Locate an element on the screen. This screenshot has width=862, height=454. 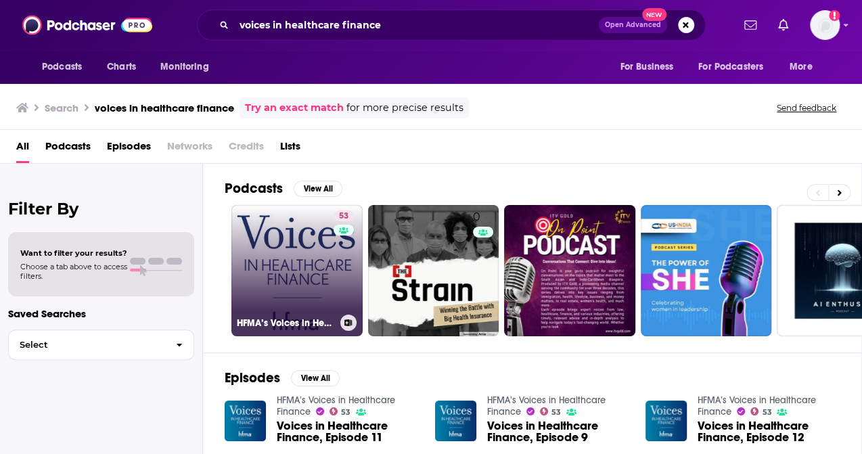
h2: Filter By is located at coordinates (101, 208).